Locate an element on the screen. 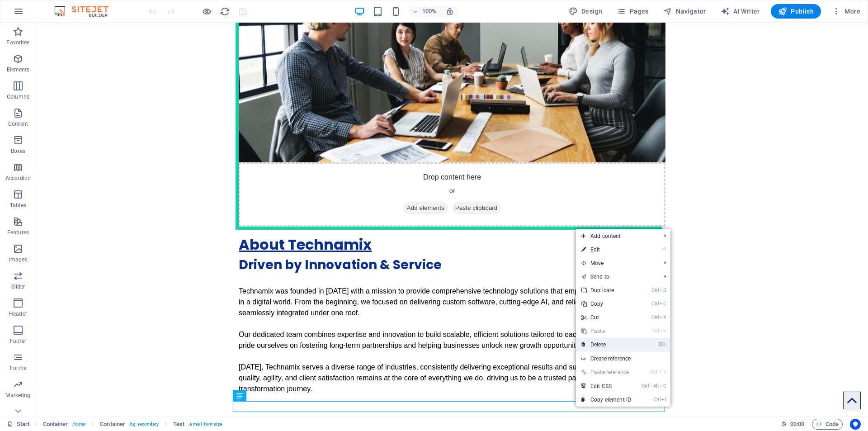 This screenshot has height=431, width=868. a: Send to is located at coordinates (617, 277).